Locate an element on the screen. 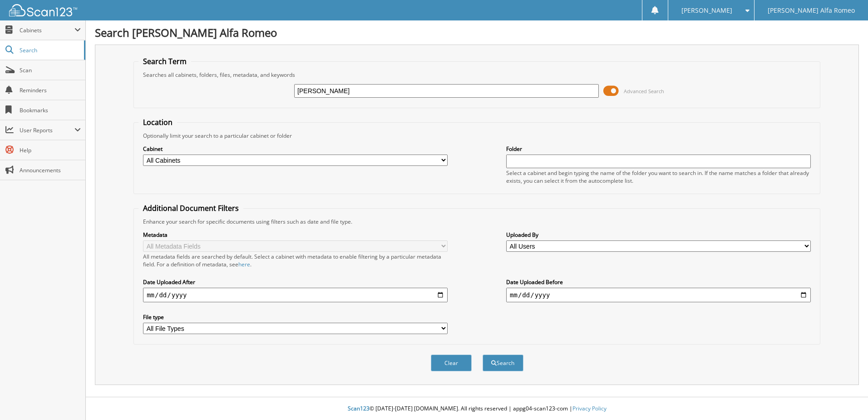 This screenshot has width=868, height=420. div: Chat Widget is located at coordinates (846, 398).